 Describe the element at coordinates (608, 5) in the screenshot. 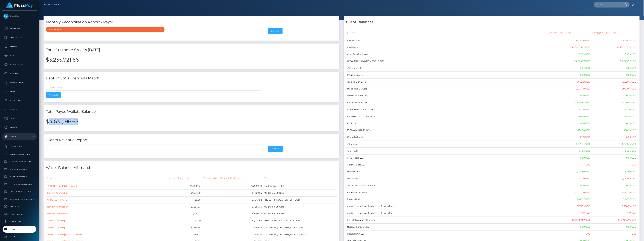

I see `input: Search...` at that location.